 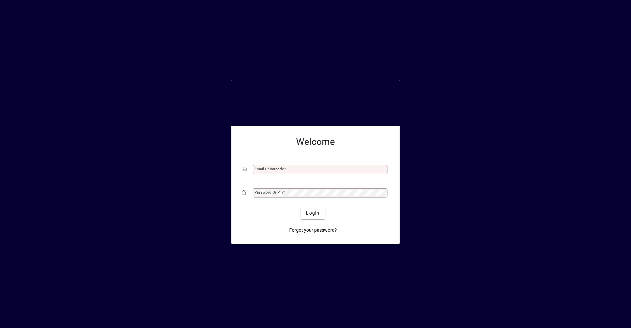 I want to click on span: Login, so click(x=312, y=213).